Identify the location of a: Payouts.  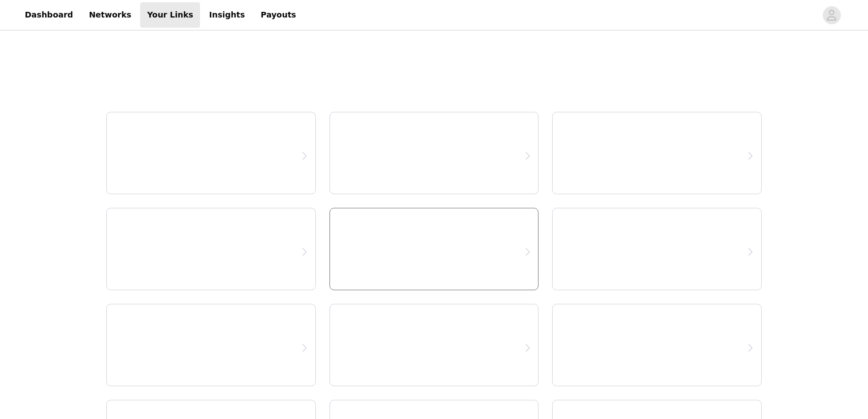
(278, 15).